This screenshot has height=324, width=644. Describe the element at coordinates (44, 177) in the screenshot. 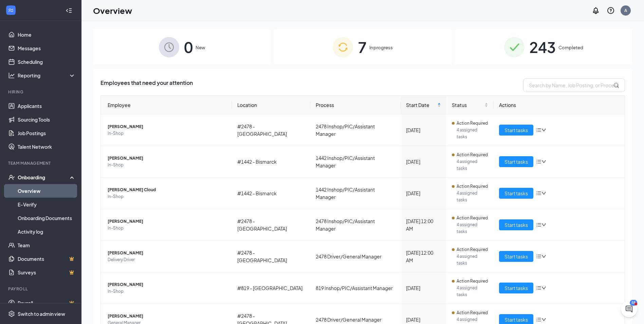

I see `div: Onboarding` at that location.